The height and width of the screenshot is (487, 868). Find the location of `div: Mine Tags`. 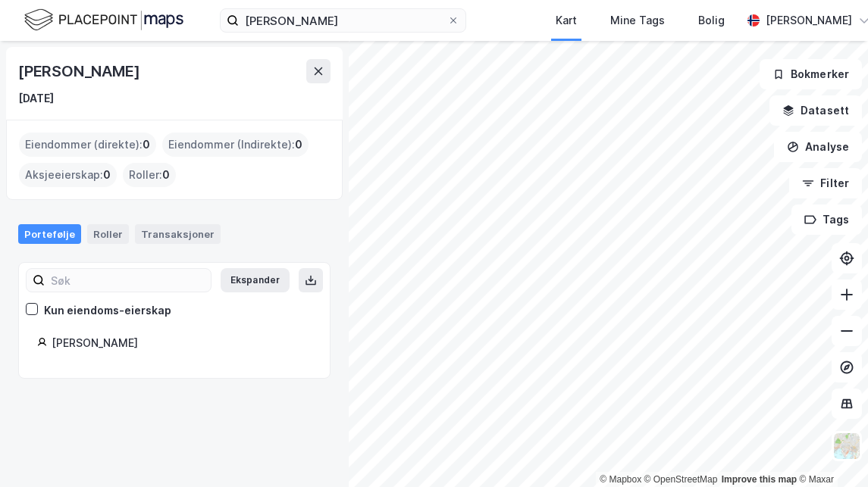

div: Mine Tags is located at coordinates (637, 20).